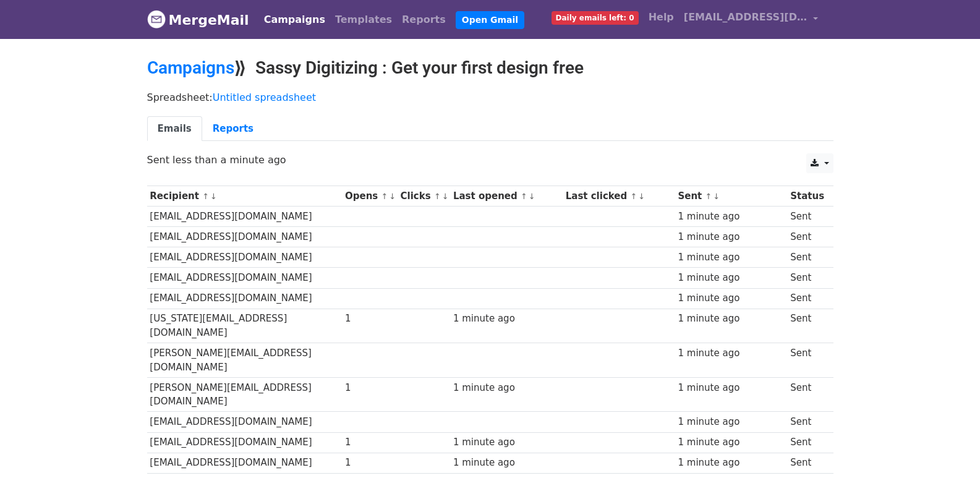 The height and width of the screenshot is (478, 980). I want to click on a: Open Gmail, so click(490, 20).